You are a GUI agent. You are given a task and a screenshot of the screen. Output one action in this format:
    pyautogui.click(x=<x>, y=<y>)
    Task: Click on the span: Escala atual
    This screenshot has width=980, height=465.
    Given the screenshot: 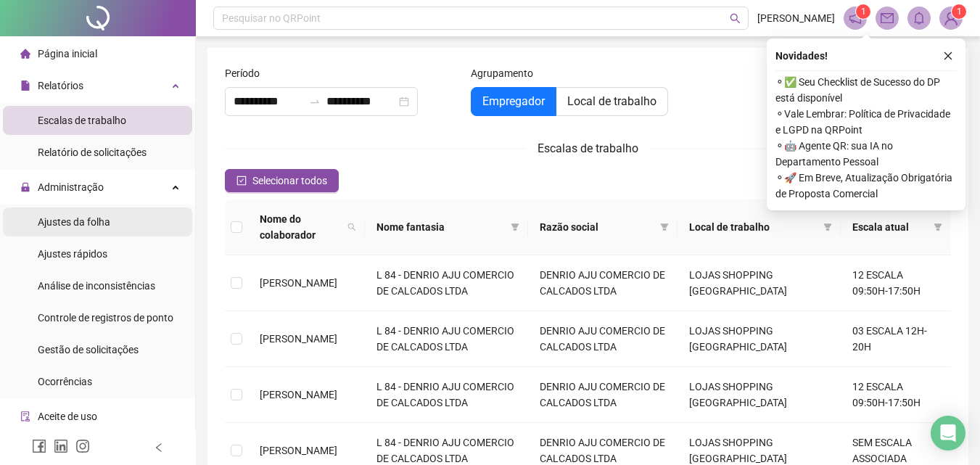 What is the action you would take?
    pyautogui.click(x=890, y=227)
    